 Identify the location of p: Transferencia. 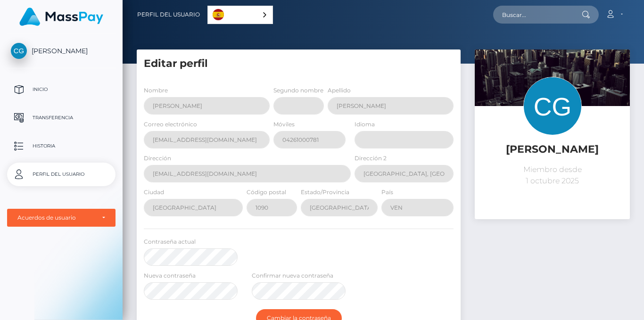
(61, 118).